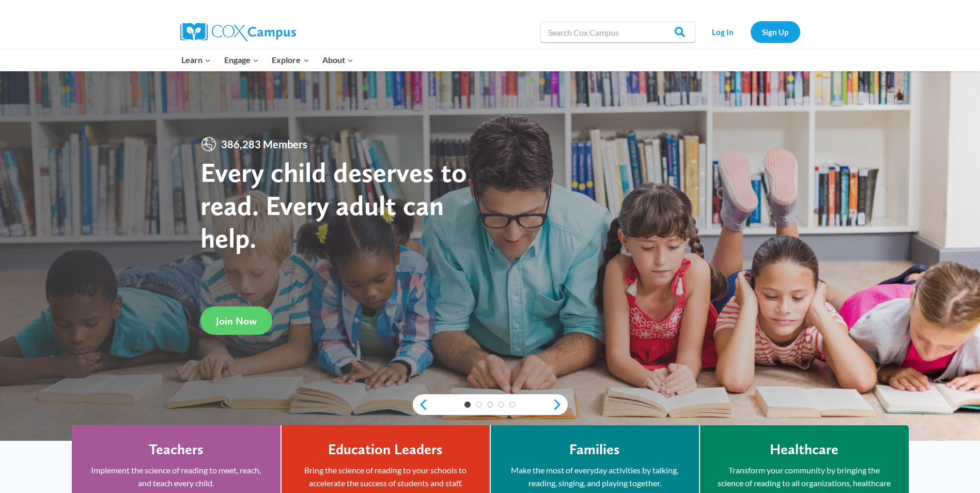 The width and height of the screenshot is (980, 493). I want to click on a: previous, so click(420, 405).